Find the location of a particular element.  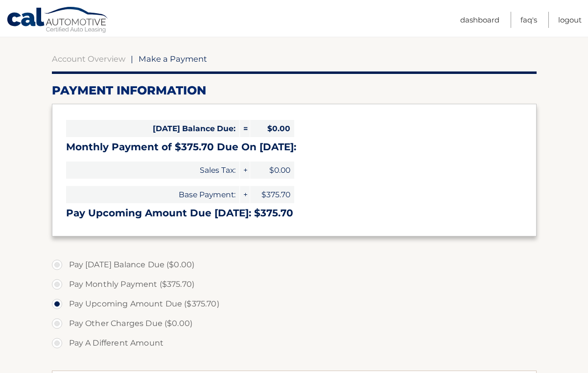

span: $375.70 is located at coordinates (273, 194).